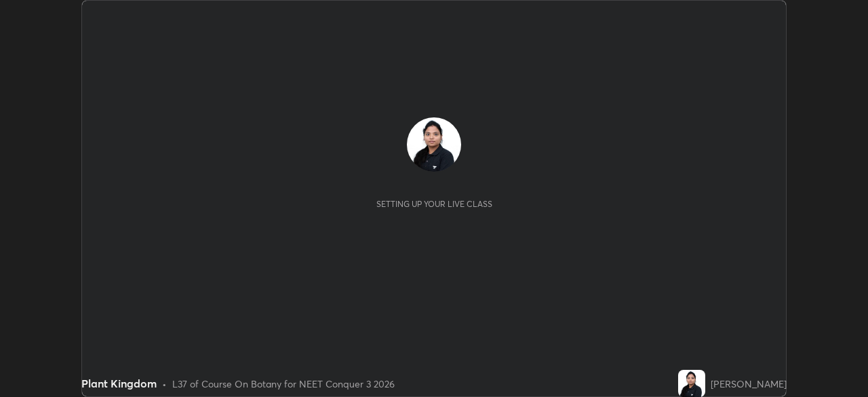 The width and height of the screenshot is (868, 397). What do you see at coordinates (283, 384) in the screenshot?
I see `div: L37 of Course On Botany for NEET Conquer 3 2026` at bounding box center [283, 384].